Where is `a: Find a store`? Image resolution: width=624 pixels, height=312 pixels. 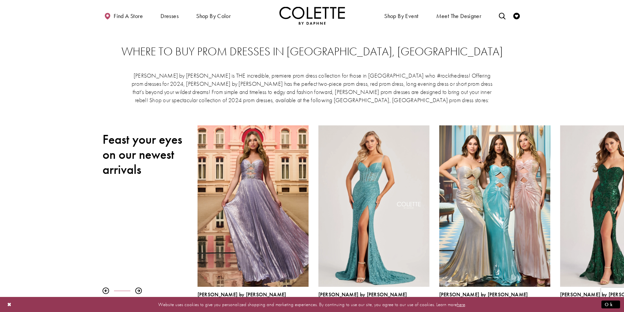 a: Find a store is located at coordinates (124, 15).